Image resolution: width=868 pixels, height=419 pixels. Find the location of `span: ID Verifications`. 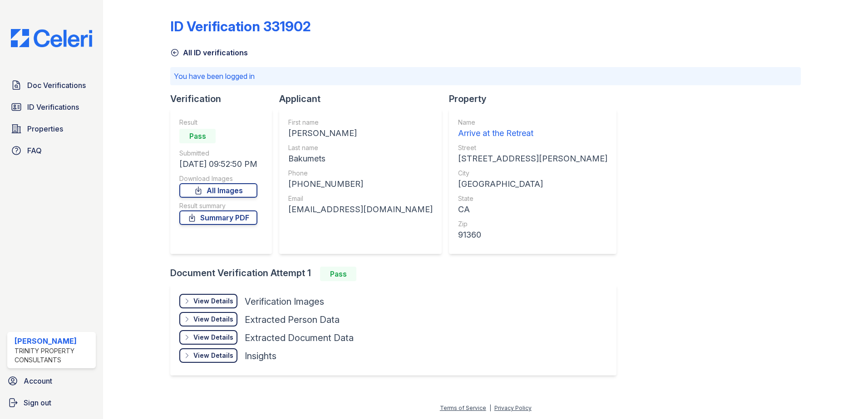

span: ID Verifications is located at coordinates (53, 107).